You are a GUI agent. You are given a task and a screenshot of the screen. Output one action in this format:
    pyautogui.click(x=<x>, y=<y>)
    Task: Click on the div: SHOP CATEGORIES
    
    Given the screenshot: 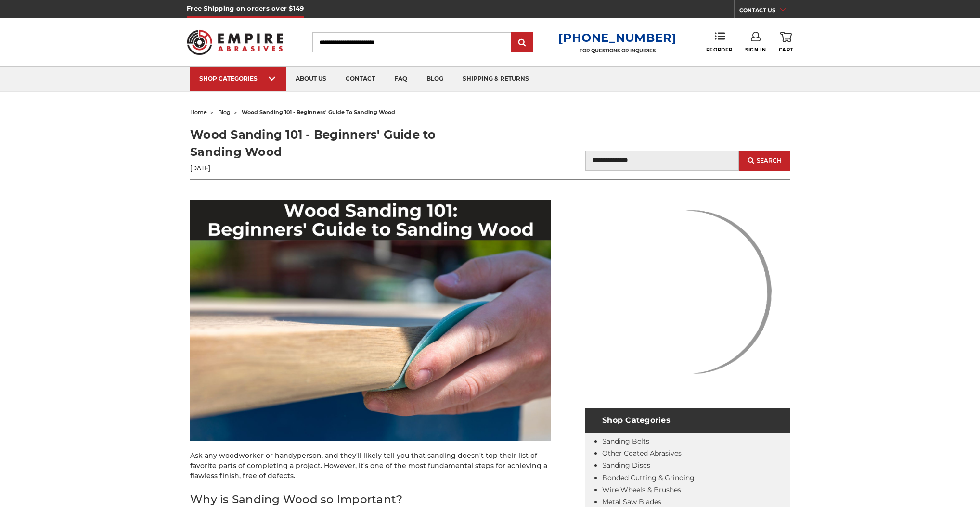 What is the action you would take?
    pyautogui.click(x=238, y=79)
    